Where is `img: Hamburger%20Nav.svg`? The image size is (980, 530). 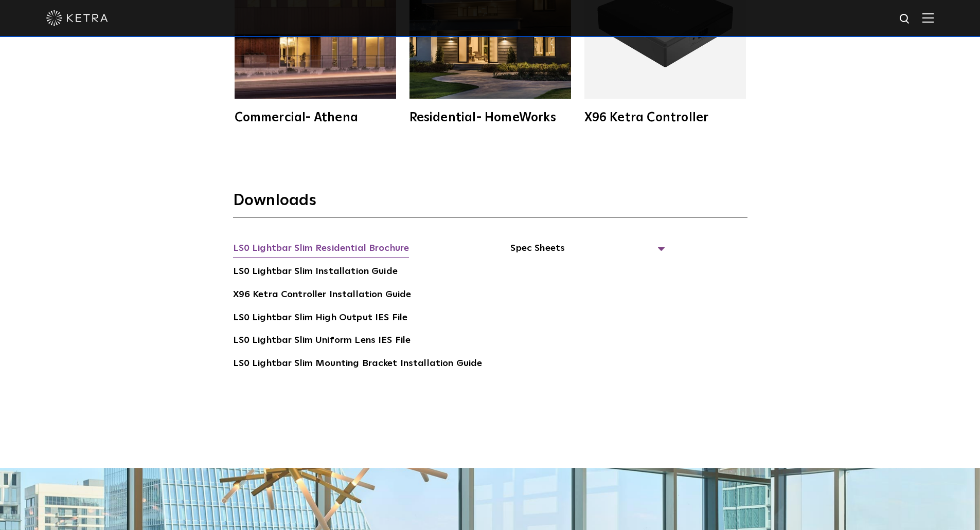 img: Hamburger%20Nav.svg is located at coordinates (928, 17).